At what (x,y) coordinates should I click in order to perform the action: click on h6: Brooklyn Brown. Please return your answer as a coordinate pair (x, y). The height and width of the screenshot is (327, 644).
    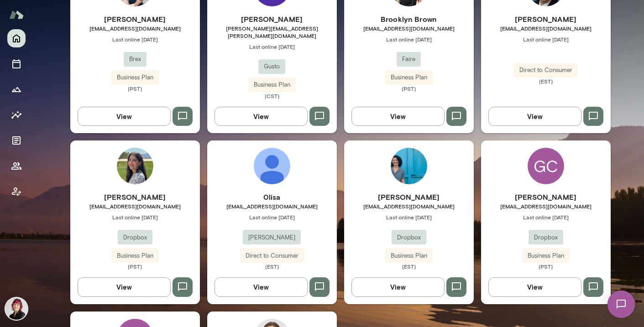
    Looking at the image, I should click on (409, 19).